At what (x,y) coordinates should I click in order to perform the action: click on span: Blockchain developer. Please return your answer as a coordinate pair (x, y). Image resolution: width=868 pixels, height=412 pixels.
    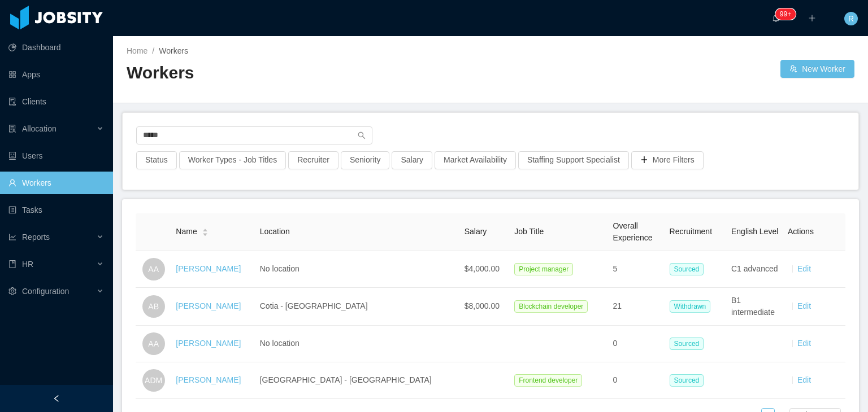
    Looking at the image, I should click on (551, 307).